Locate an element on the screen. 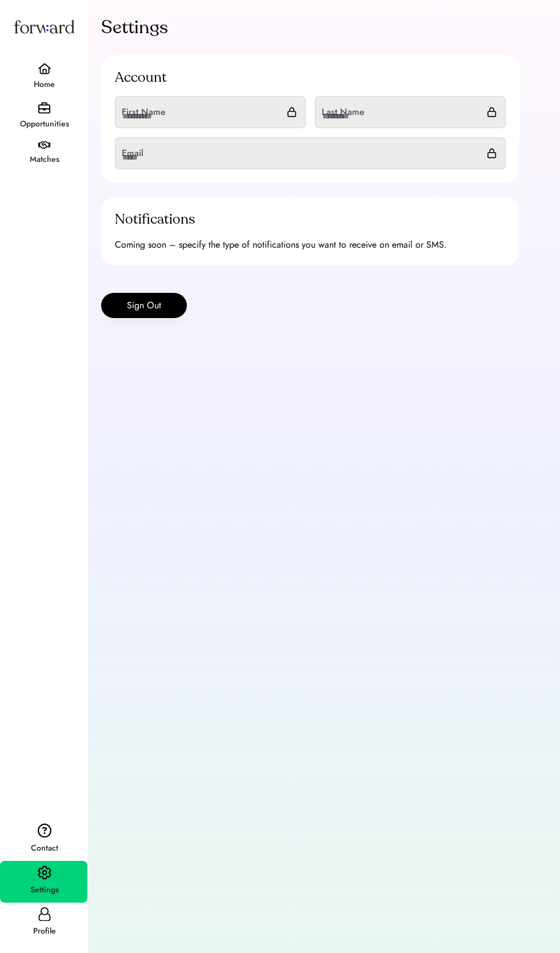 The width and height of the screenshot is (560, 953). img: handshake.svg is located at coordinates (44, 145).